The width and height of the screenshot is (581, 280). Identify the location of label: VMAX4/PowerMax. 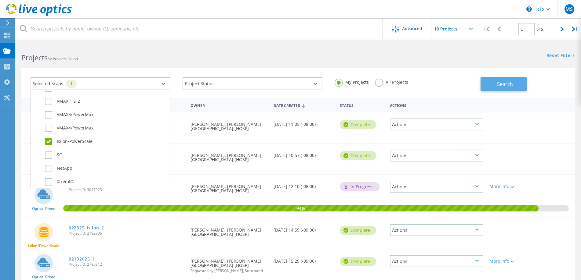
(106, 128).